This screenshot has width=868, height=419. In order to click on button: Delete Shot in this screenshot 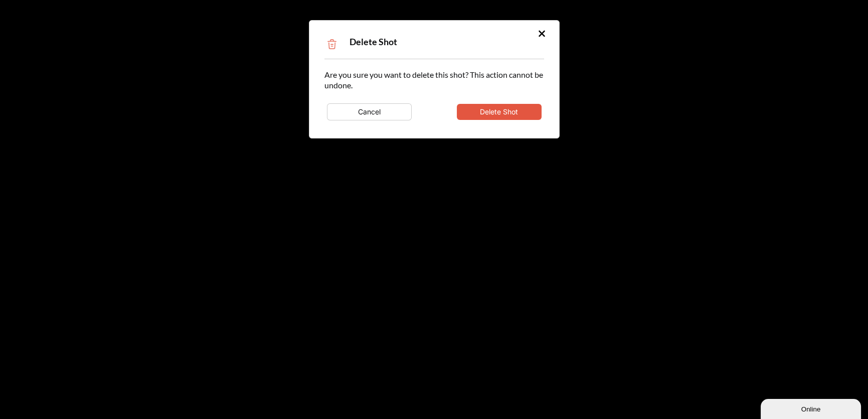, I will do `click(499, 112)`.